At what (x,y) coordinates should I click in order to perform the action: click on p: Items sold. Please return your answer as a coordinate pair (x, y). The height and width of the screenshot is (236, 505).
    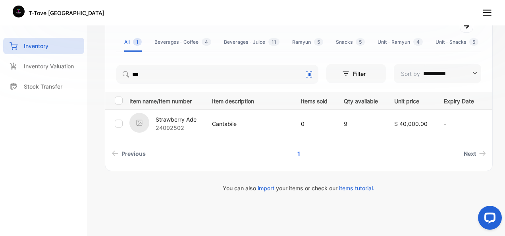
    Looking at the image, I should click on (314, 100).